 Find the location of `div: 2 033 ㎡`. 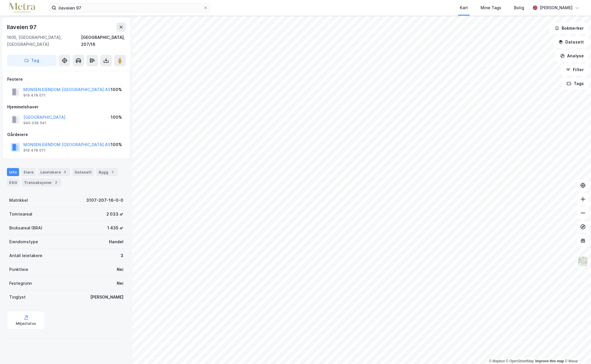

div: 2 033 ㎡ is located at coordinates (115, 214).